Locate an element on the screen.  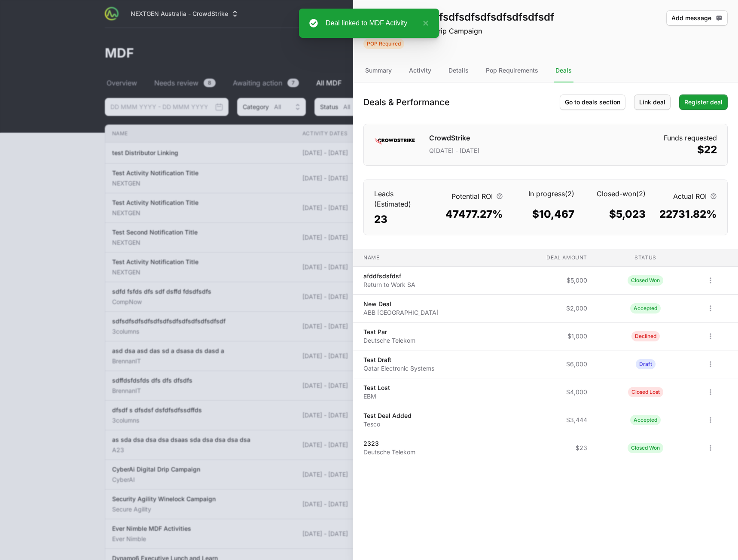
p: Qatar Electronic Systems is located at coordinates (399, 368).